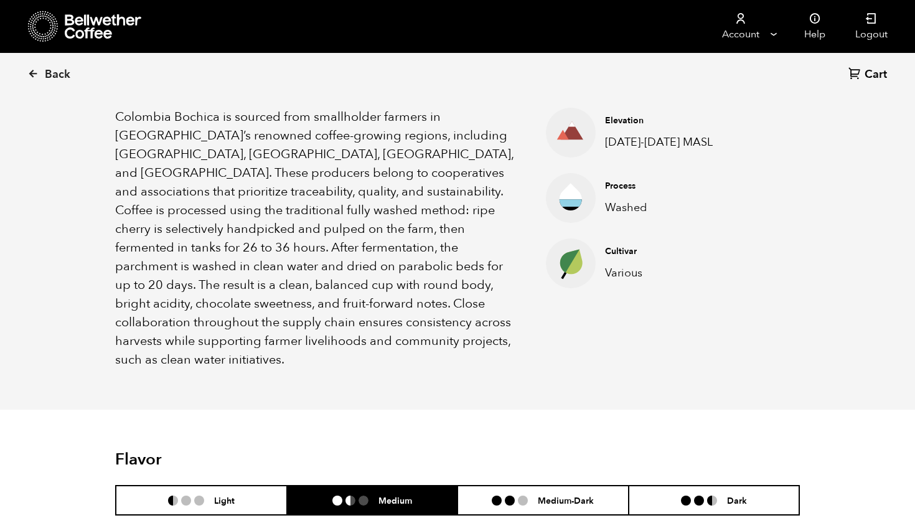  What do you see at coordinates (224, 500) in the screenshot?
I see `h6: Light` at bounding box center [224, 500].